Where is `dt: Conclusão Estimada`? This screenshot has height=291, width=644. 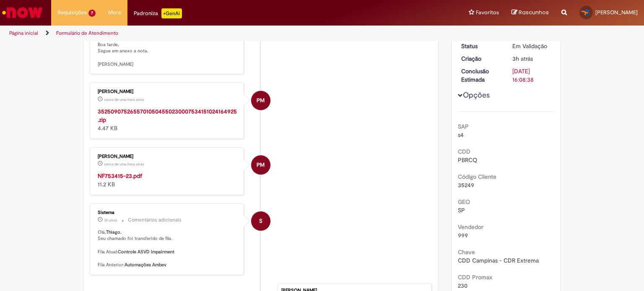
dt: Conclusão Estimada is located at coordinates (481, 76).